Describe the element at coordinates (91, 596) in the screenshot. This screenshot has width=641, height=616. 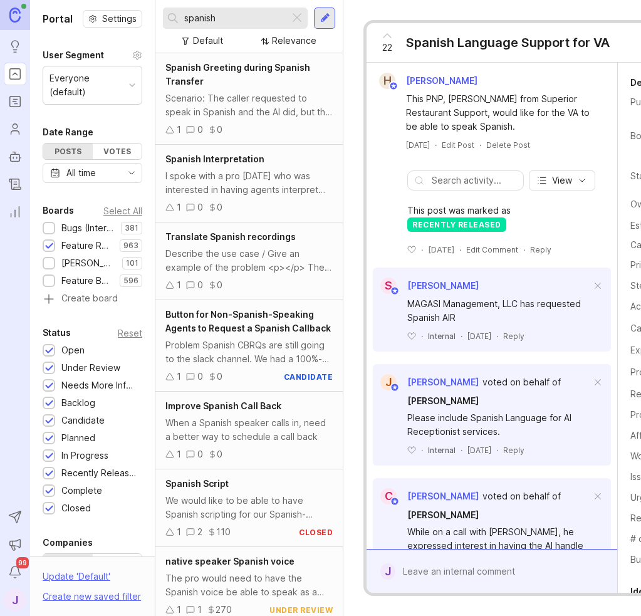
I see `div: Create new saved filter` at that location.